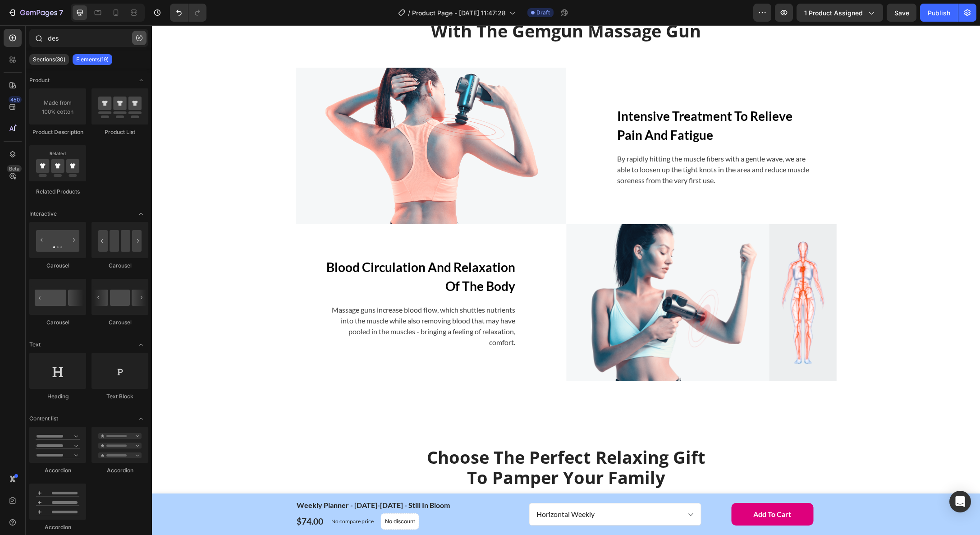 This screenshot has height=535, width=980. What do you see at coordinates (39, 80) in the screenshot?
I see `span: Product` at bounding box center [39, 80].